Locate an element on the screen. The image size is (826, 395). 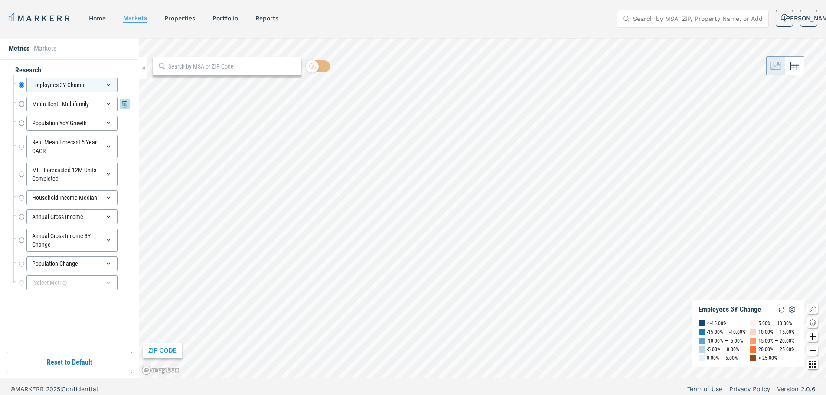
div: (Select Metric) is located at coordinates (72, 283).